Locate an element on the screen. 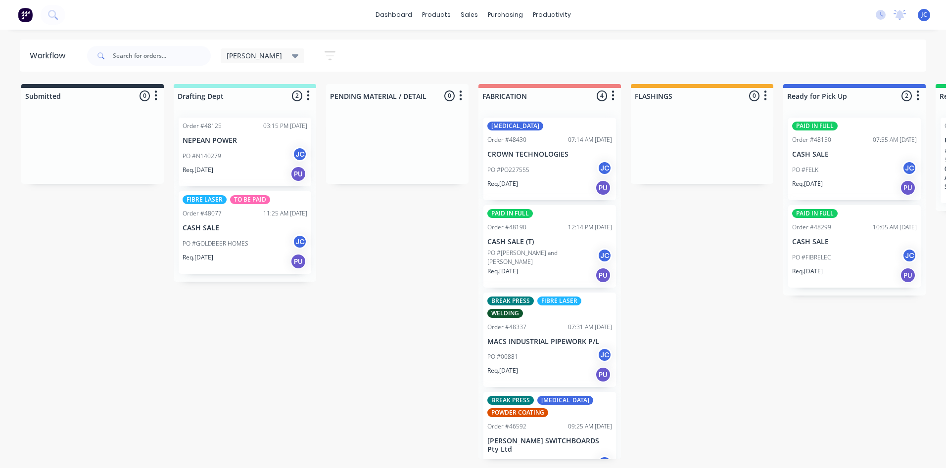 The height and width of the screenshot is (468, 946). p: CASH SALE (T) is located at coordinates (550, 242).